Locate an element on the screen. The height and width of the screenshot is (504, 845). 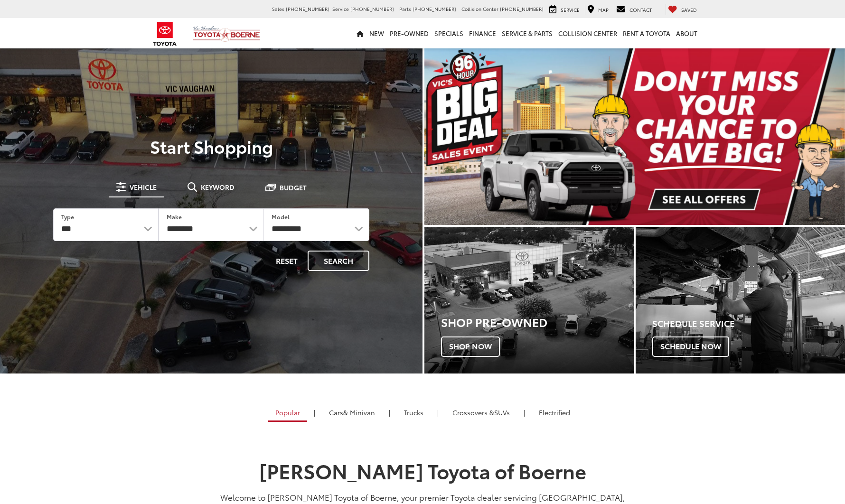
button: Search is located at coordinates (338, 260).